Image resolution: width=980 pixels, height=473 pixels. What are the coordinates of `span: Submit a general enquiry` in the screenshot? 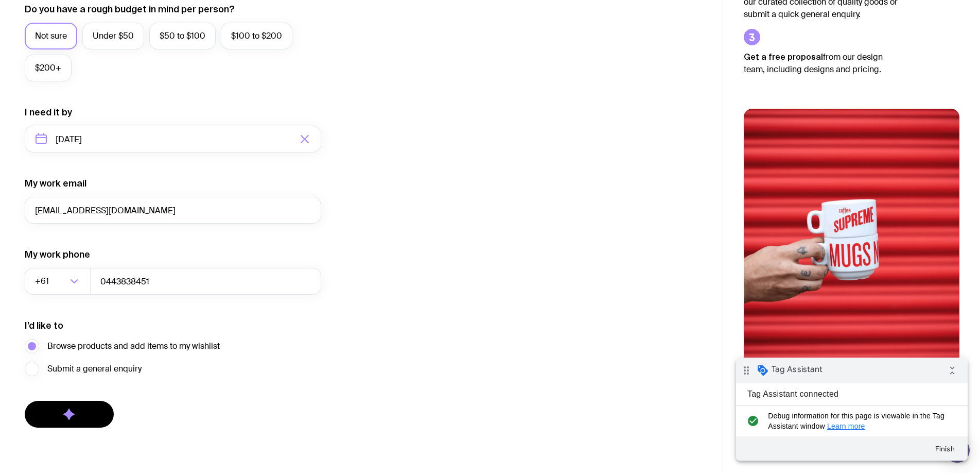 It's located at (95, 368).